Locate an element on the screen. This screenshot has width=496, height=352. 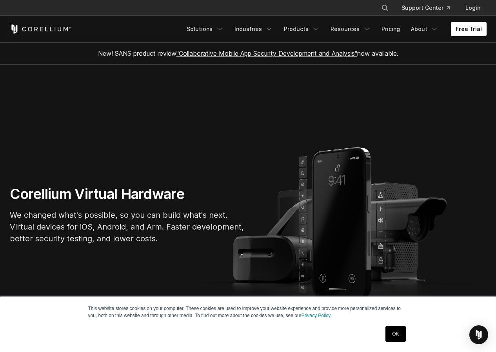
a: OK is located at coordinates (395, 334).